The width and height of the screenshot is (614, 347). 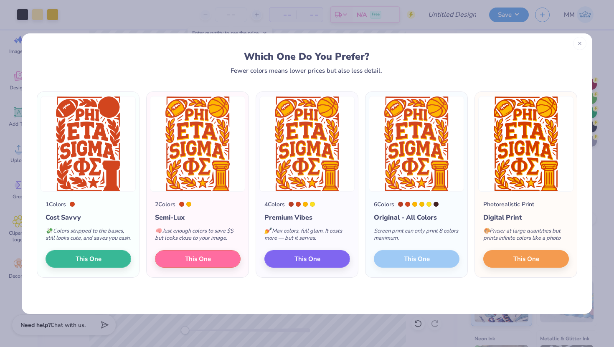 I want to click on div: 1 Colors, so click(x=56, y=204).